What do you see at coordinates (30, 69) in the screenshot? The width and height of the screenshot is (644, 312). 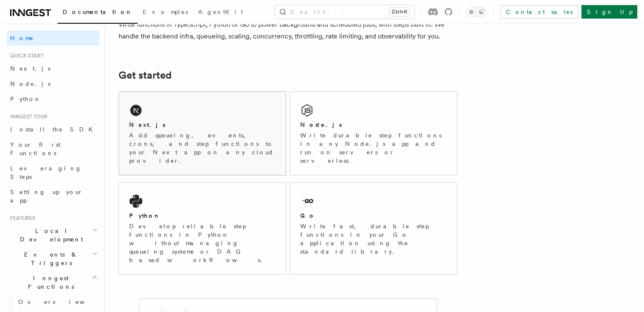 I see `span: Next.js` at bounding box center [30, 69].